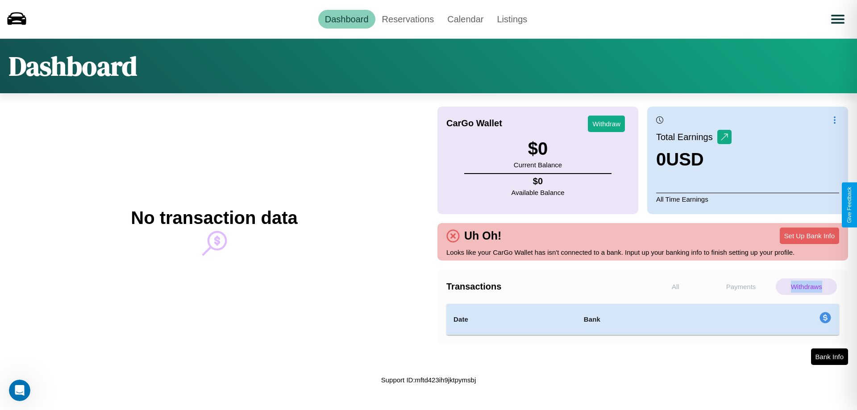 This screenshot has height=410, width=857. I want to click on p: Total Earnings, so click(687, 137).